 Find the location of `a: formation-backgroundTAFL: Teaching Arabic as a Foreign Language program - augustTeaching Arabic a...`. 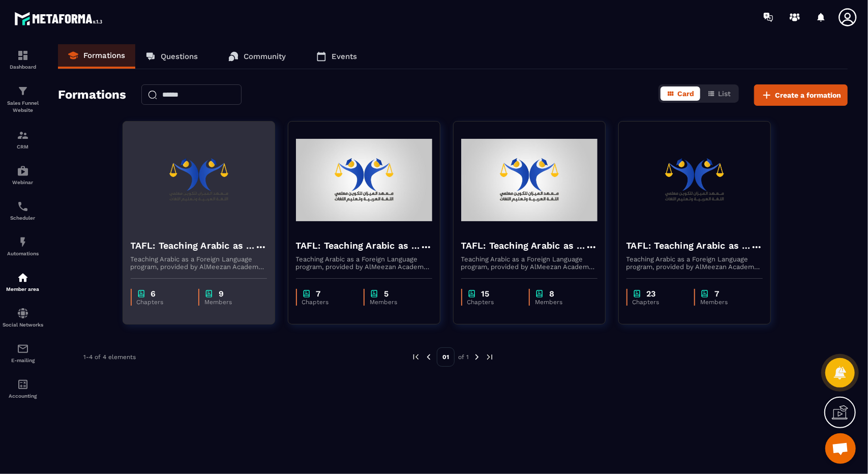

a: formation-backgroundTAFL: Teaching Arabic as a Foreign Language program - augustTeaching Arabic a... is located at coordinates (205, 229).